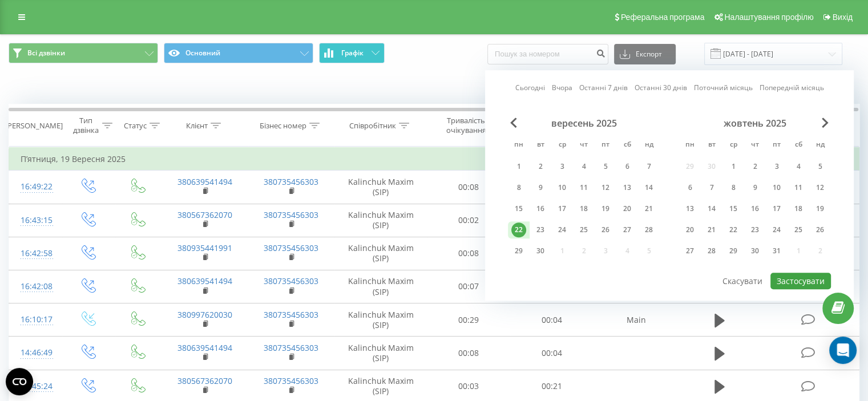 The image size is (868, 401). What do you see at coordinates (733, 167) in the screenshot?
I see `div: ср 1 жовт 2025 р.` at bounding box center [733, 167].